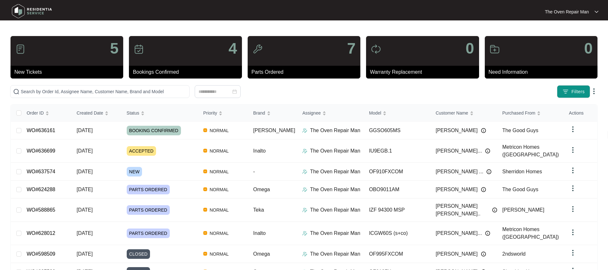  Describe the element at coordinates (35, 113) in the screenshot. I see `span: Order ID` at that location.